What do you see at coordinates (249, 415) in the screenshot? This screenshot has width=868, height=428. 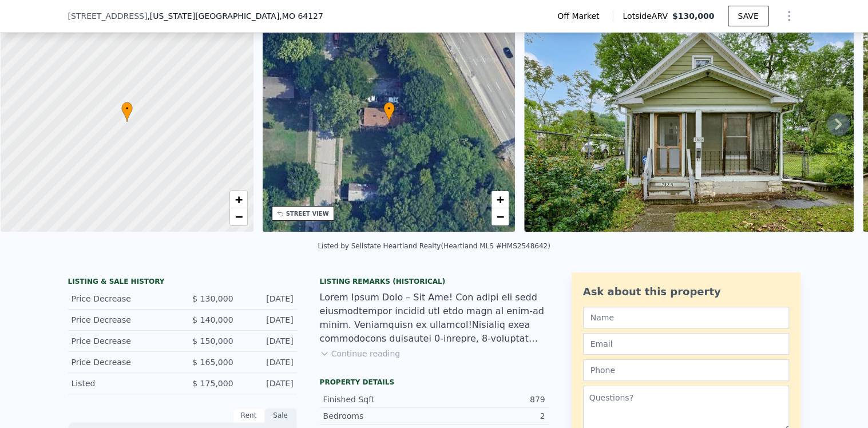 I see `div: Rent` at bounding box center [249, 415].